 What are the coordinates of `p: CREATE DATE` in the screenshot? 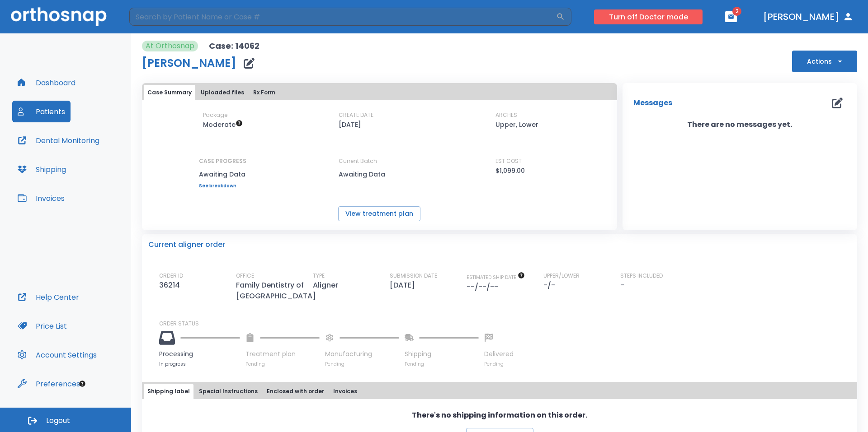 It's located at (356, 115).